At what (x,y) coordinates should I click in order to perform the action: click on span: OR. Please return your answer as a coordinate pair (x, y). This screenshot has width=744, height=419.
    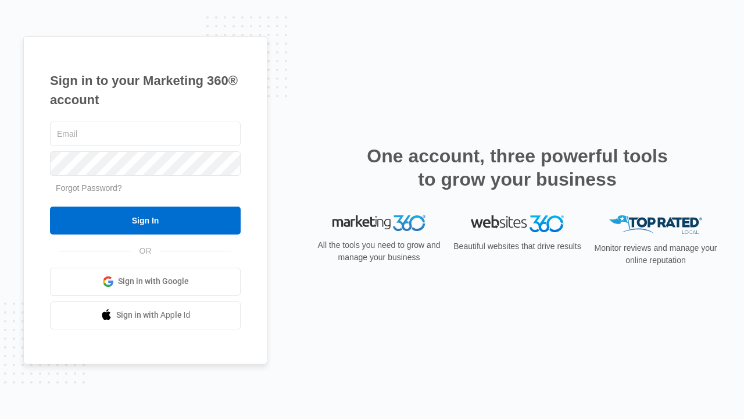
    Looking at the image, I should click on (145, 251).